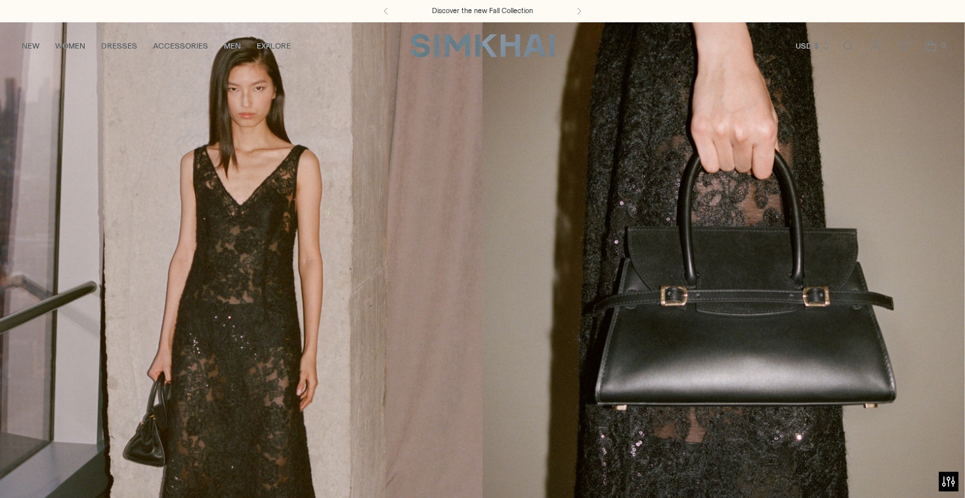  What do you see at coordinates (944, 45) in the screenshot?
I see `span: 0` at bounding box center [944, 45].